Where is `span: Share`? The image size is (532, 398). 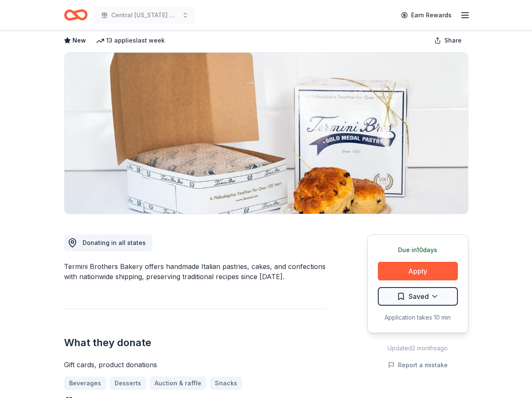
span: Share is located at coordinates (453, 40).